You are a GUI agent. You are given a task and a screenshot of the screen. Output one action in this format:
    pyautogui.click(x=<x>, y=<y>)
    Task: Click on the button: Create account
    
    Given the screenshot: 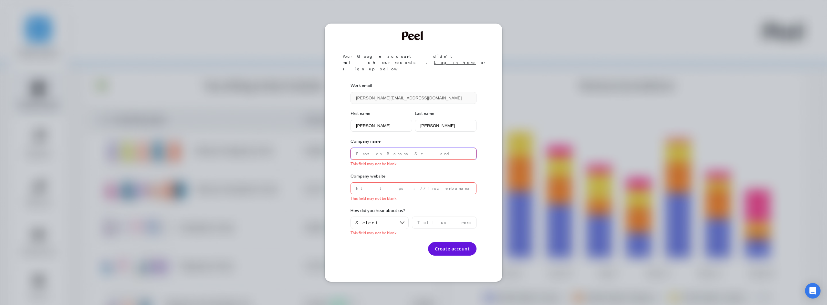 What is the action you would take?
    pyautogui.click(x=452, y=249)
    